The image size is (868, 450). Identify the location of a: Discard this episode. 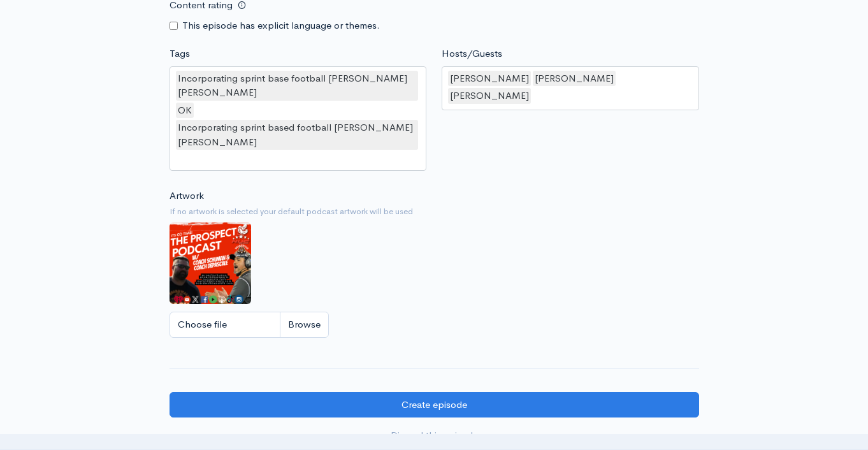
(434, 435).